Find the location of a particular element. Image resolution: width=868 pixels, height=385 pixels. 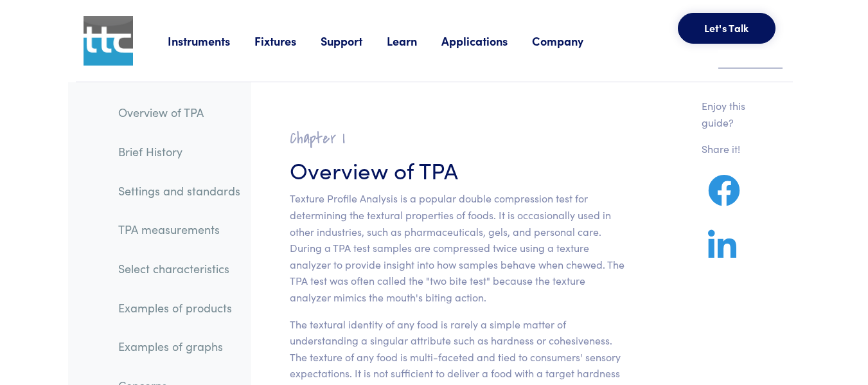

p: Enjoy this guide? is located at coordinates (732, 113).